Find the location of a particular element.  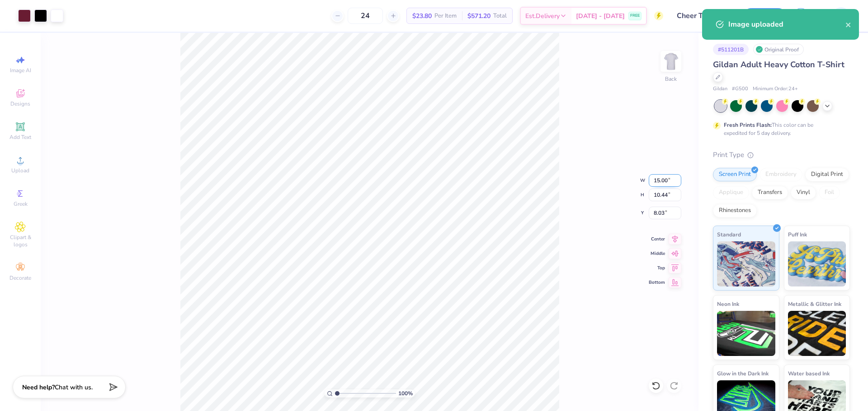

span: Clipart & logos is located at coordinates (20, 241).